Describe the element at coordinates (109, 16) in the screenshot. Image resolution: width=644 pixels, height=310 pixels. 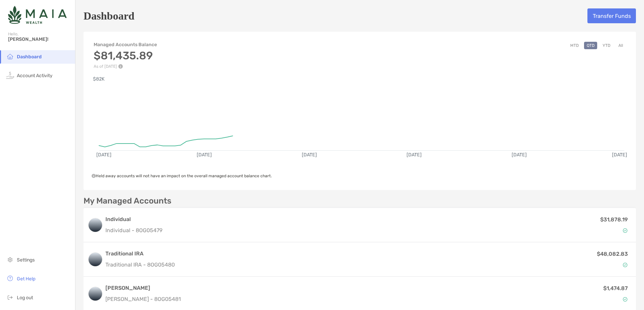
I see `h5: Dashboard` at that location.